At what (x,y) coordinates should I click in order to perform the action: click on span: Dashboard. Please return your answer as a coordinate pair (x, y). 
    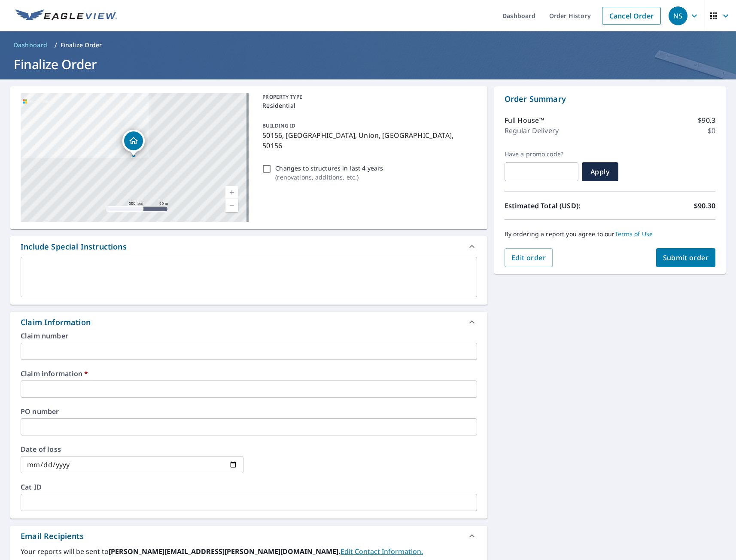
    Looking at the image, I should click on (31, 45).